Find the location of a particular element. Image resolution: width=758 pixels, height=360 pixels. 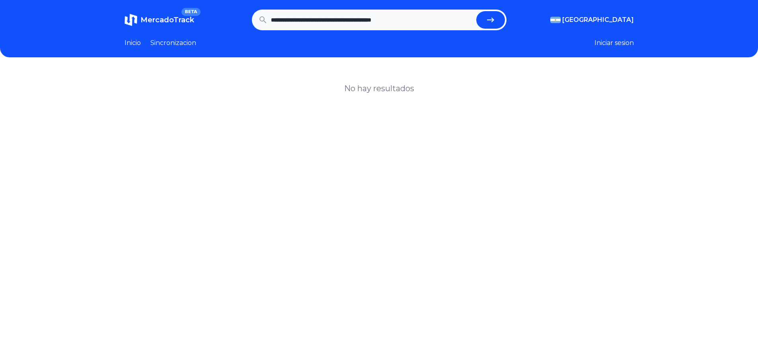

span: MercadoTrack is located at coordinates (167, 20).